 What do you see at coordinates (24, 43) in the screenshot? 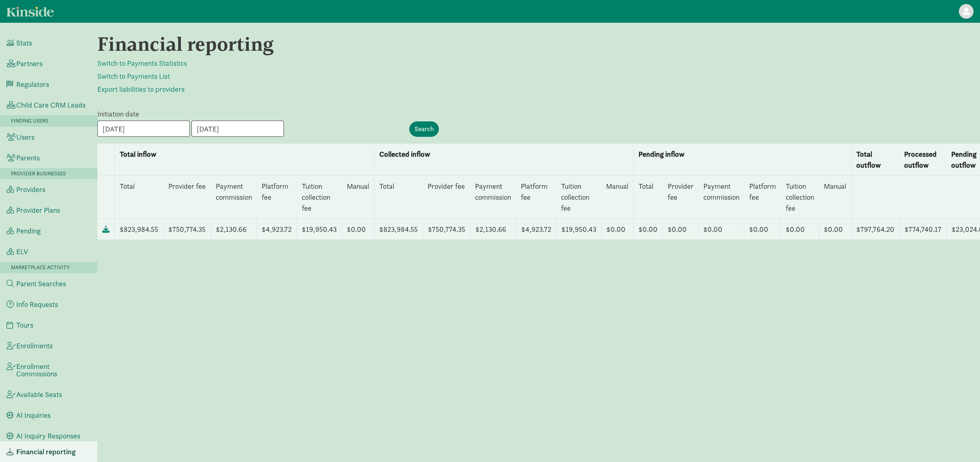
I see `span: Stats` at bounding box center [24, 43].